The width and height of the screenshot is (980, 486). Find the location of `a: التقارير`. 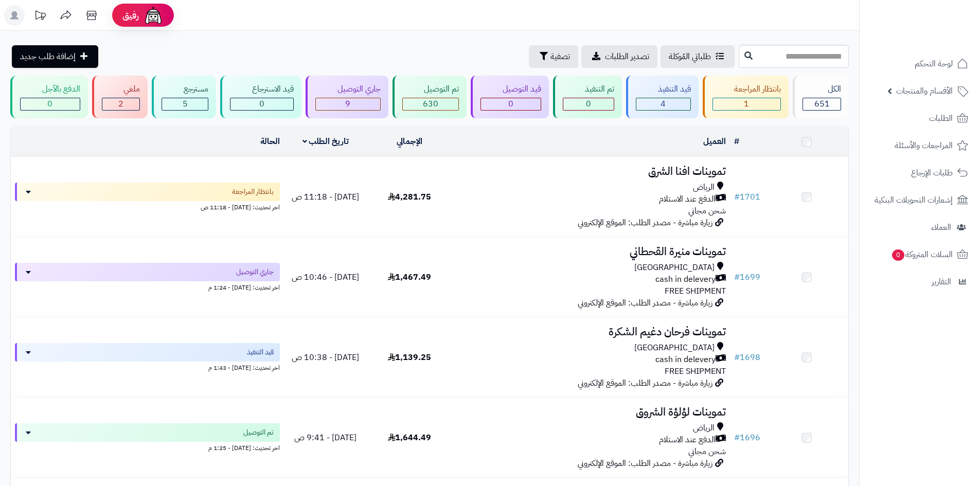

a: التقارير is located at coordinates (919, 282).